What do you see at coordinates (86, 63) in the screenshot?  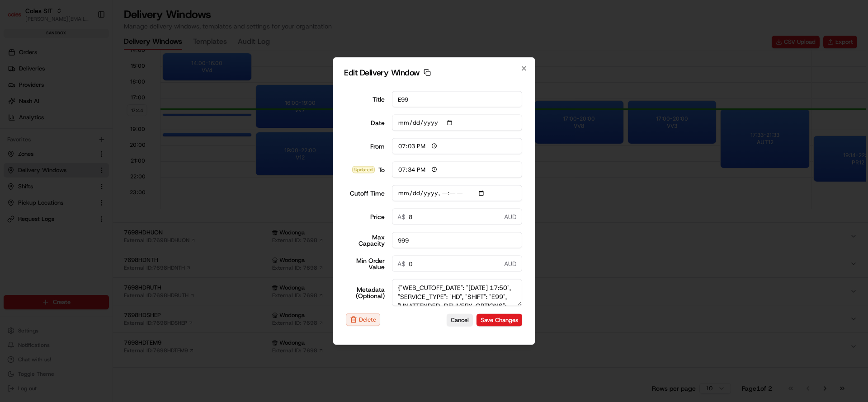 I see `input: Clear` at bounding box center [86, 63].